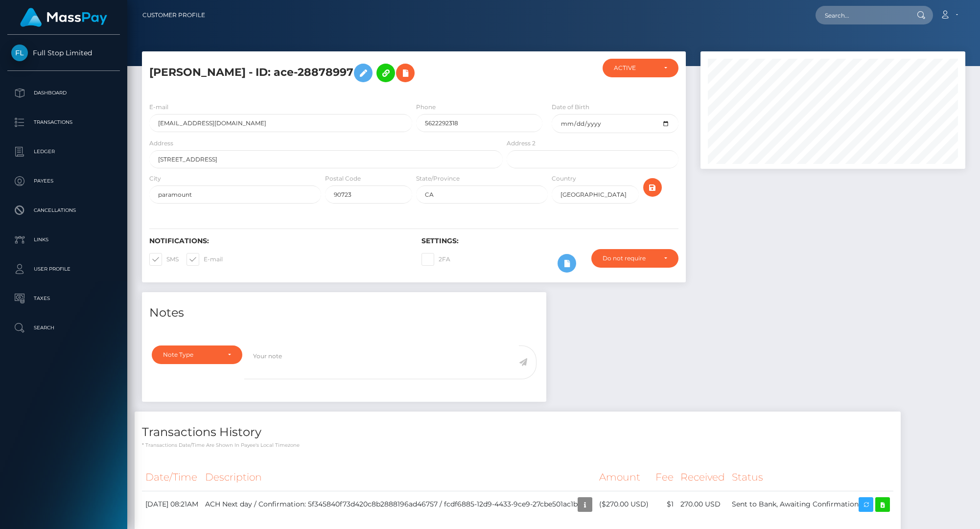 Image resolution: width=980 pixels, height=529 pixels. Describe the element at coordinates (64, 269) in the screenshot. I see `p: User Profile` at that location.